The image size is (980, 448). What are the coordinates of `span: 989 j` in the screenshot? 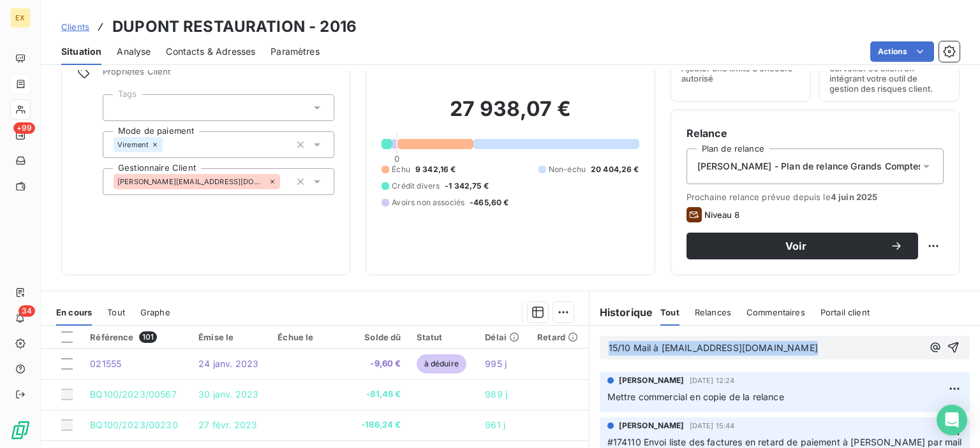 It's located at (496, 394).